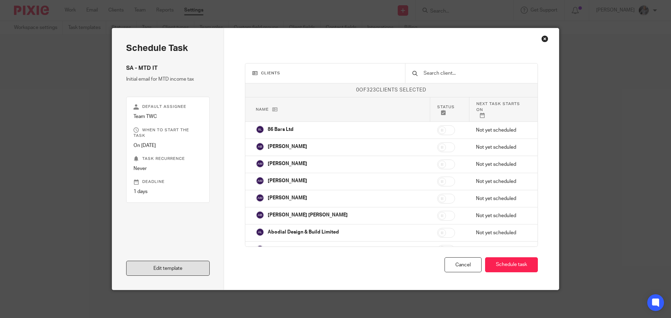 Image resolution: width=671 pixels, height=318 pixels. Describe the element at coordinates (358, 90) in the screenshot. I see `span: 0` at that location.